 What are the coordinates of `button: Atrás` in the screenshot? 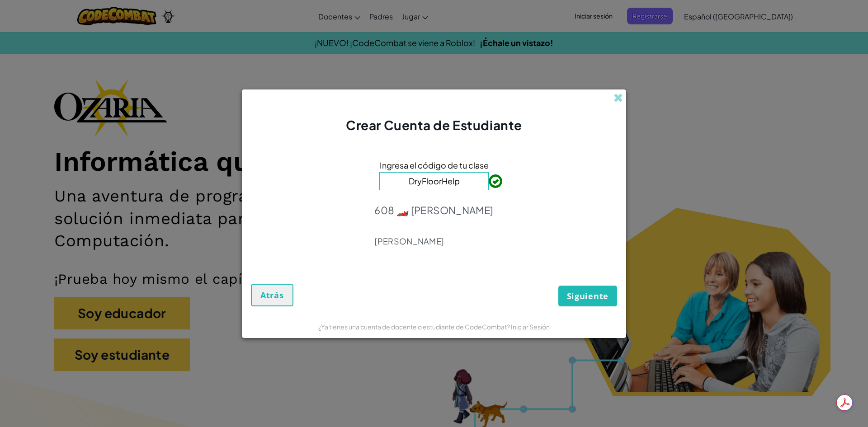 It's located at (272, 295).